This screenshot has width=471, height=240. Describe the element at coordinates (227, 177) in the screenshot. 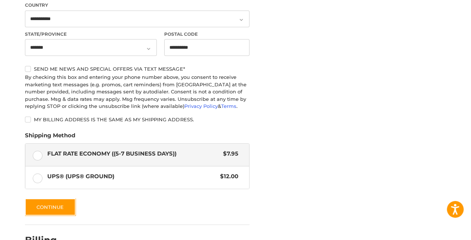

I see `span: $12.00` at that location.